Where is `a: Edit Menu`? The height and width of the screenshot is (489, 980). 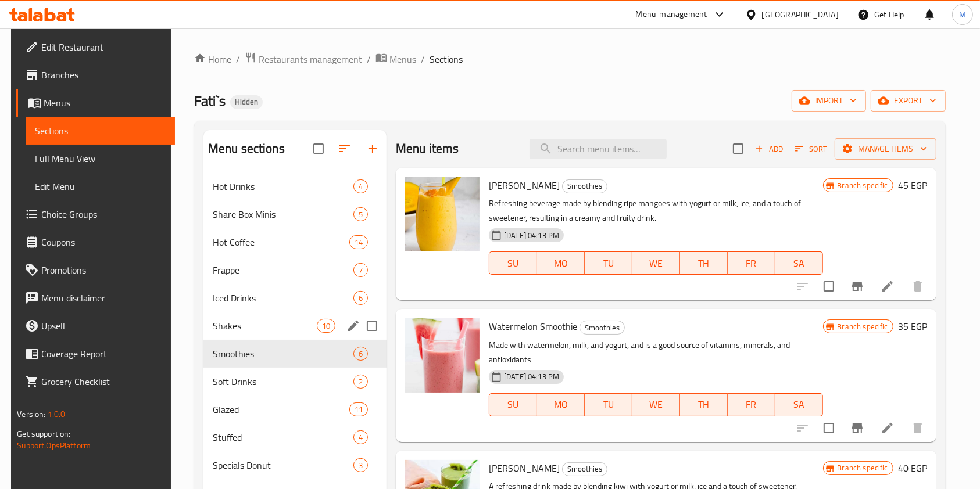
a: Edit Menu is located at coordinates (100, 187).